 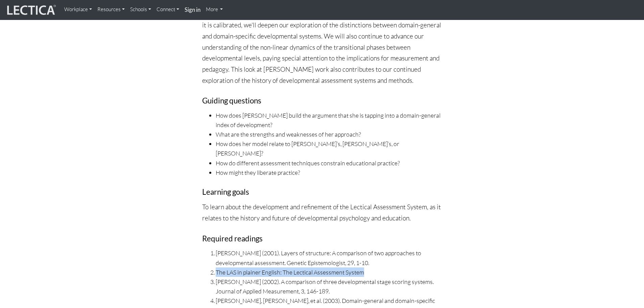 What do you see at coordinates (329, 172) in the screenshot?
I see `li: How might they liberate practice?` at bounding box center [329, 172].